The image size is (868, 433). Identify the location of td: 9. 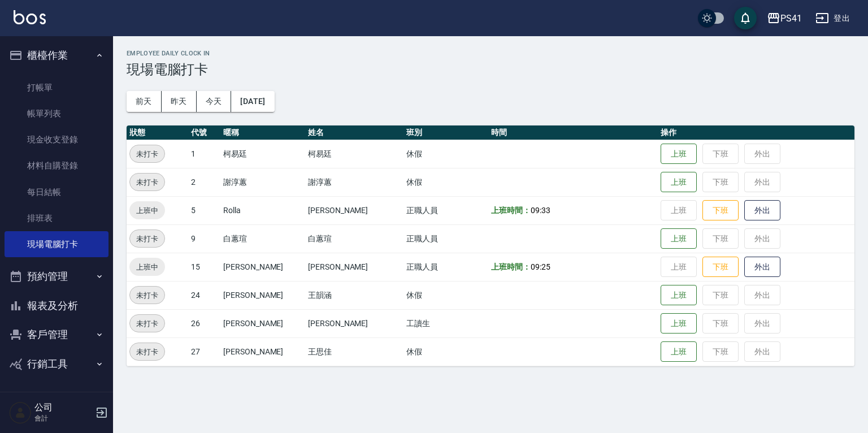
(204, 239).